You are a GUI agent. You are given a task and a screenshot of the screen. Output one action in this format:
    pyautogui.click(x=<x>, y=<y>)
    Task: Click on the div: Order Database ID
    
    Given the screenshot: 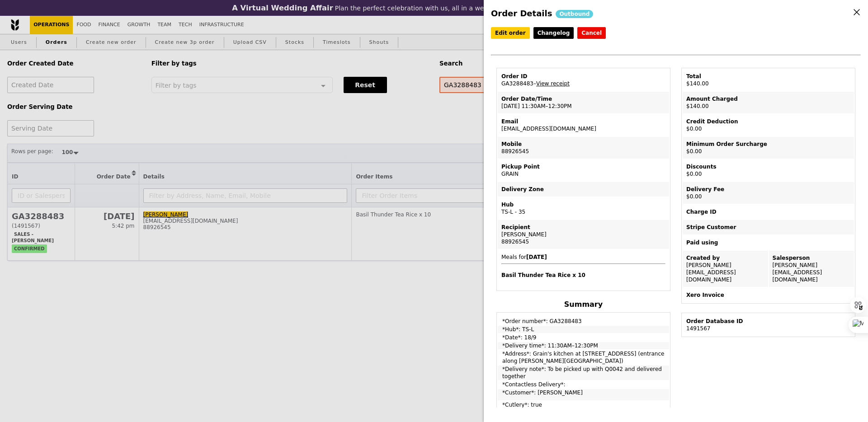 What is the action you would take?
    pyautogui.click(x=768, y=322)
    